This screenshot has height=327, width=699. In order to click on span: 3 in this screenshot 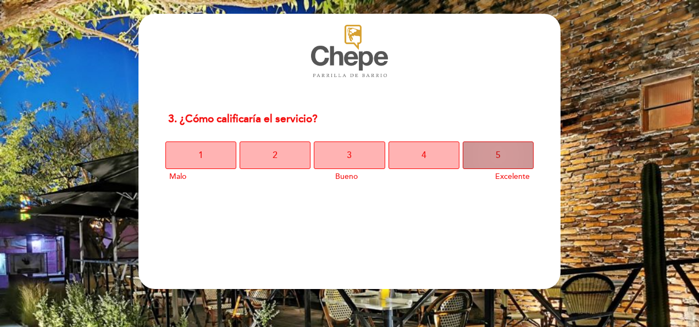, I will do `click(349, 155)`.